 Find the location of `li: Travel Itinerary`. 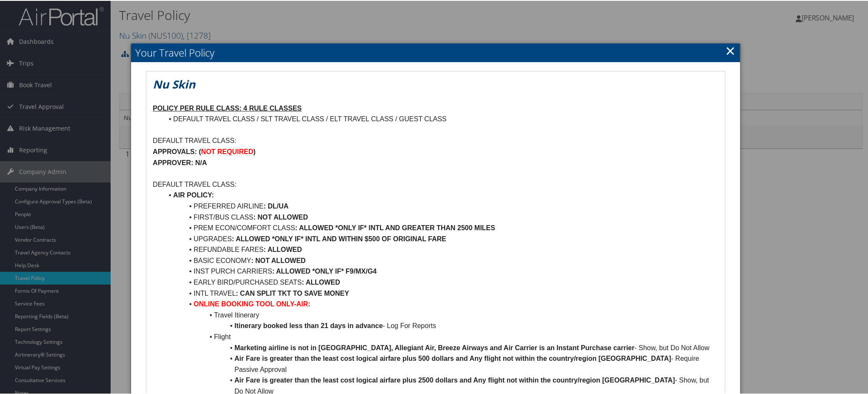

li: Travel Itinerary is located at coordinates (441, 315).